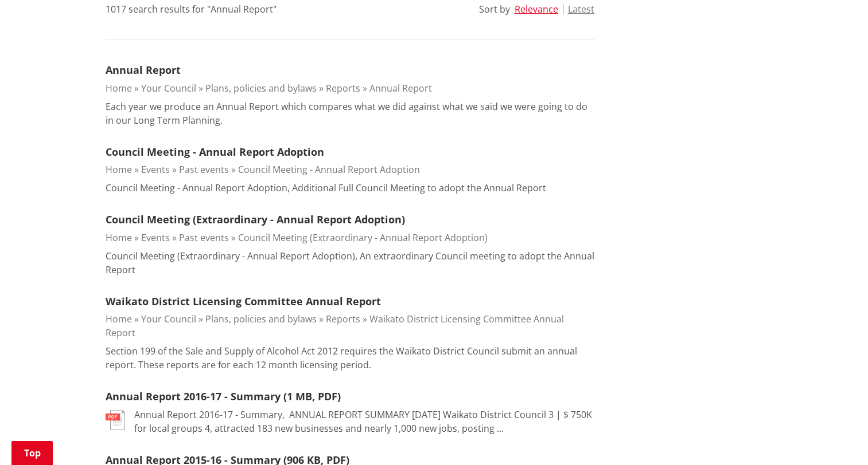 The width and height of the screenshot is (868, 465). Describe the element at coordinates (494, 9) in the screenshot. I see `div: Sort by` at that location.